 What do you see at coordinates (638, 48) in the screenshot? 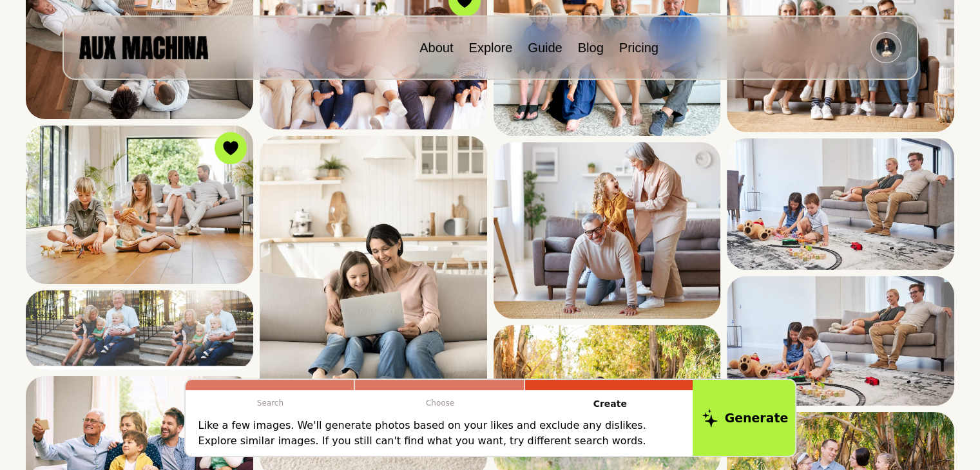
I see `a: Pricing` at bounding box center [638, 48].